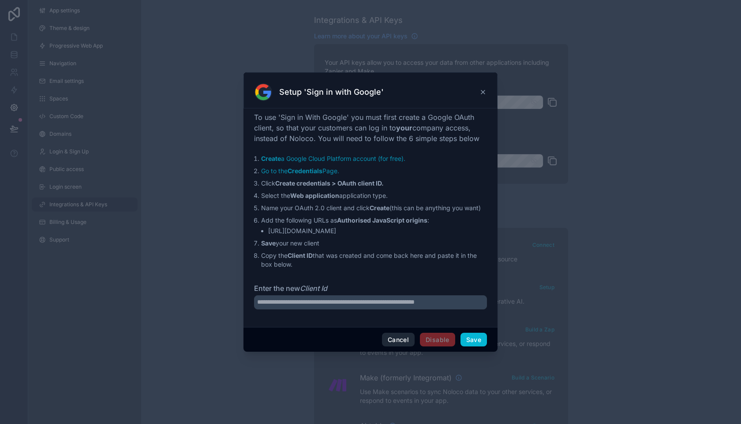  Describe the element at coordinates (374, 260) in the screenshot. I see `li: Copy the that was created and come back here and paste it in the box below.` at that location.